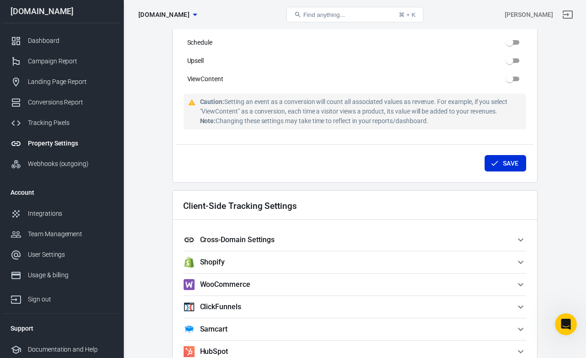 The image size is (586, 358). What do you see at coordinates (70, 300) in the screenshot?
I see `div: Sign out` at bounding box center [70, 300].